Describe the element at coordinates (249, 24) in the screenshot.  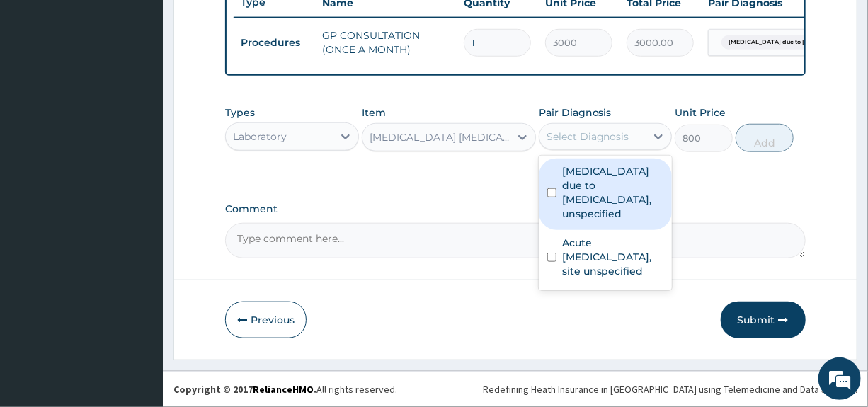
I see `div: Minimize live chat window` at that location.